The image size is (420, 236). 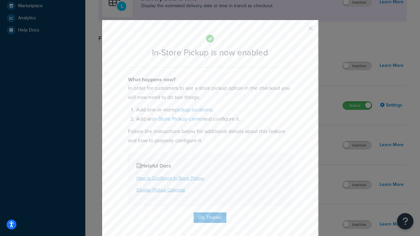 What do you see at coordinates (210, 80) in the screenshot?
I see `h4: What happens now?` at bounding box center [210, 80].